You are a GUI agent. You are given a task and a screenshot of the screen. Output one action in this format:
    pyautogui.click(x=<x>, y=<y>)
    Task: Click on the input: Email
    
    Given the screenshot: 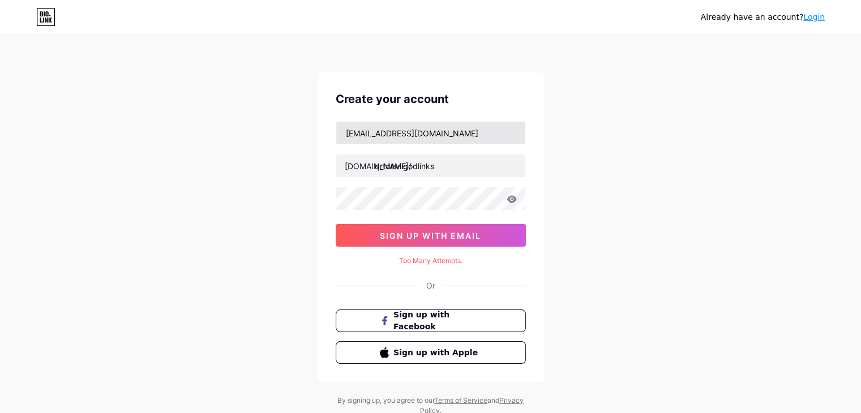 What is the action you would take?
    pyautogui.click(x=431, y=133)
    